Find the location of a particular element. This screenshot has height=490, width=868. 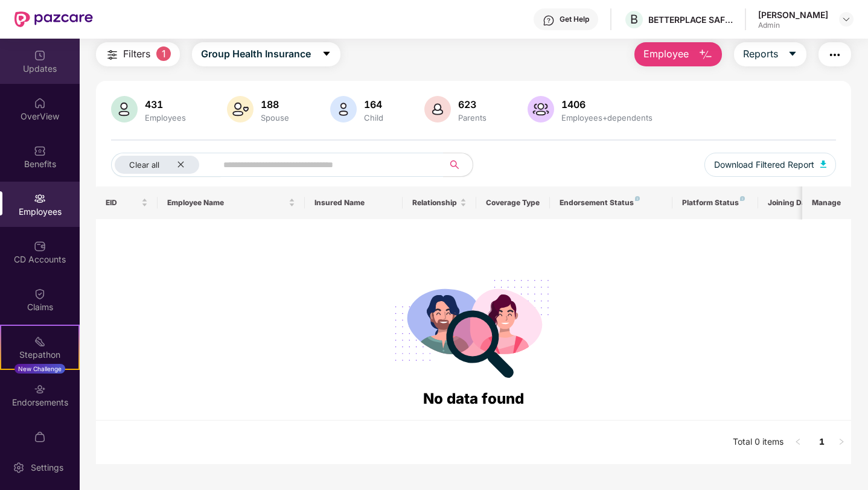

span: Relationship is located at coordinates (435, 203).